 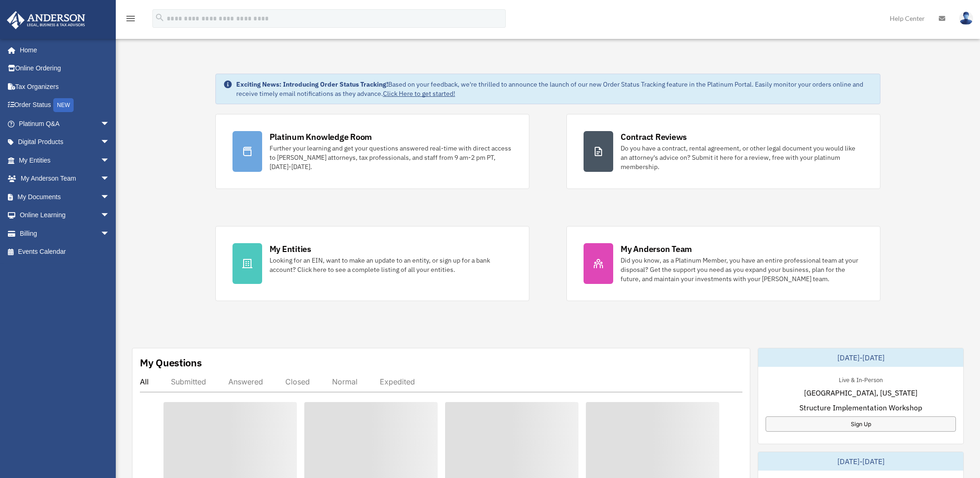 I want to click on div: NEW, so click(x=64, y=105).